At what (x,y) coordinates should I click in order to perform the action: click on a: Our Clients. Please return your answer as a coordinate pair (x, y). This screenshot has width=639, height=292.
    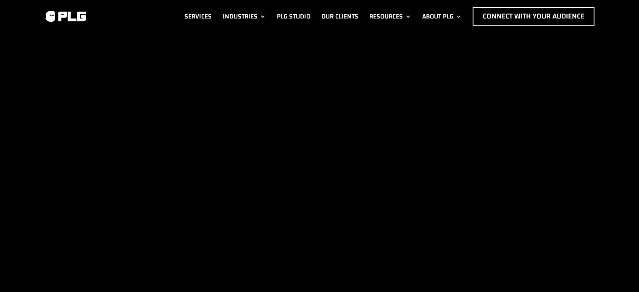
    Looking at the image, I should click on (340, 16).